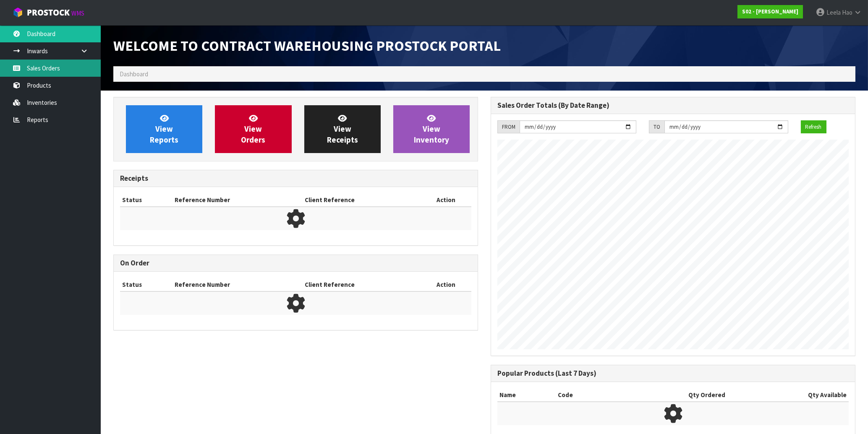 This screenshot has height=434, width=868. Describe the element at coordinates (253, 129) in the screenshot. I see `span: View Orders` at that location.